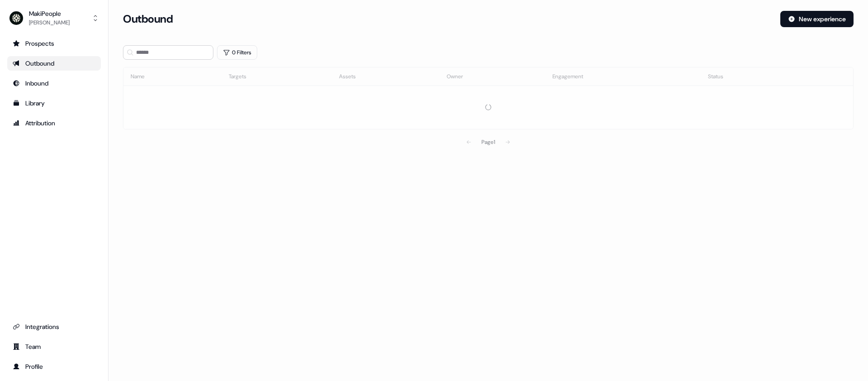 Image resolution: width=868 pixels, height=381 pixels. Describe the element at coordinates (54, 123) in the screenshot. I see `div: Attribution` at that location.